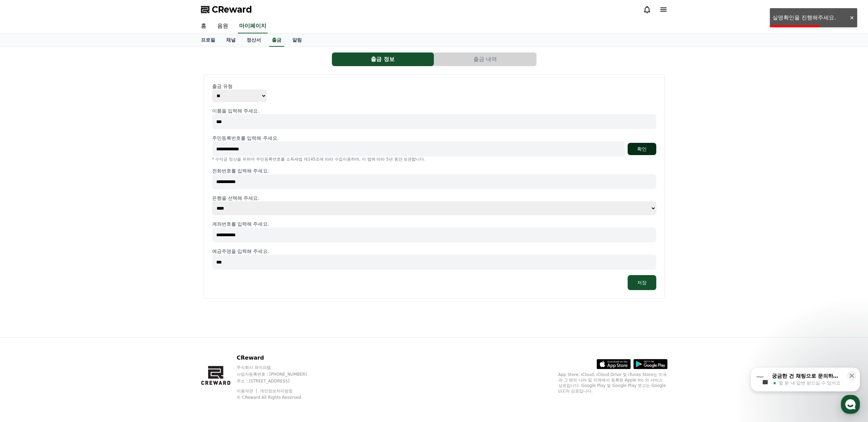 The image size is (868, 422). What do you see at coordinates (232, 10) in the screenshot?
I see `span: CReward` at bounding box center [232, 10].